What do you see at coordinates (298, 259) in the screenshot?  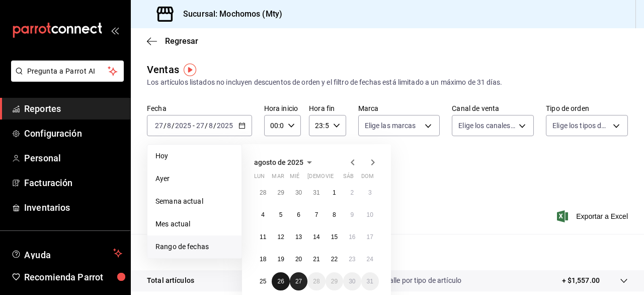 I see `abbr: 20 de agosto de 2025` at bounding box center [298, 259].